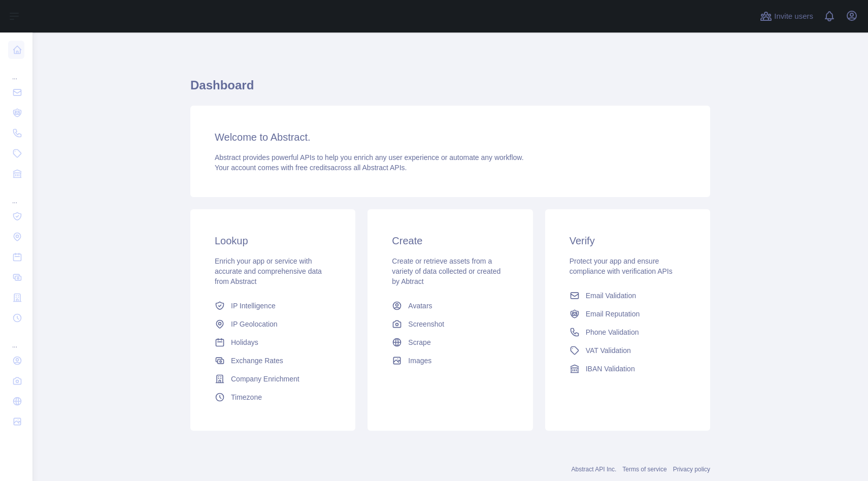 The image size is (868, 481). Describe the element at coordinates (613, 314) in the screenshot. I see `span: Email Reputation` at that location.